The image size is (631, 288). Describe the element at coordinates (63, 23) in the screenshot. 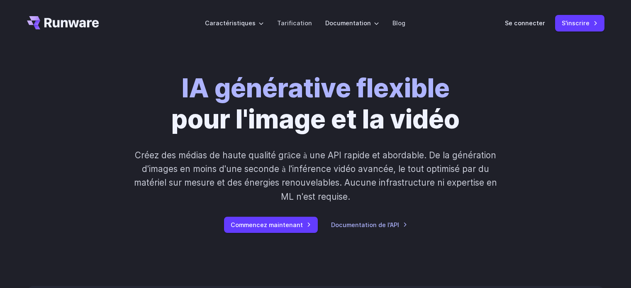

I see `a: Aller à /` at that location.